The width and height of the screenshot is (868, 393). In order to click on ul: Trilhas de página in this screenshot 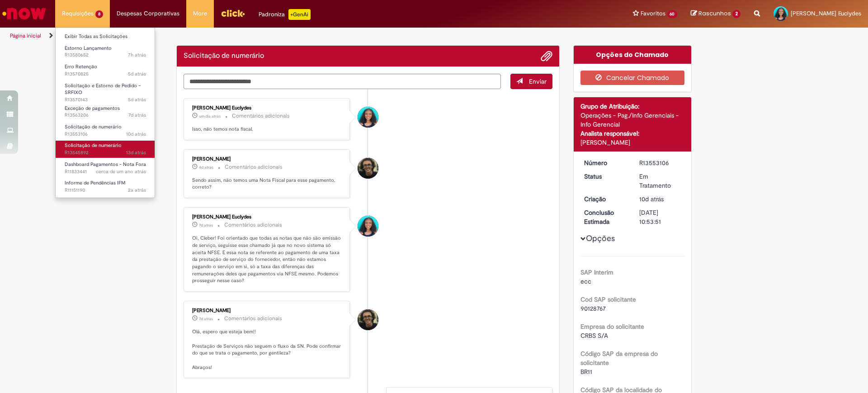, I will do `click(289, 36)`.